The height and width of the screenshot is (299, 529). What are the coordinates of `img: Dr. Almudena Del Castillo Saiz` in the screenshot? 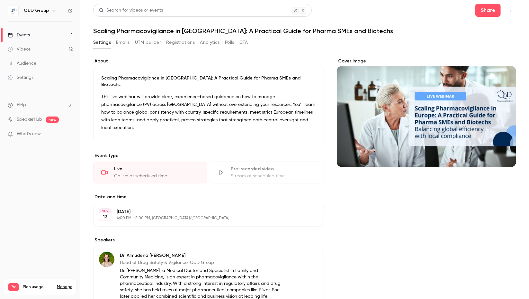 It's located at (107, 259).